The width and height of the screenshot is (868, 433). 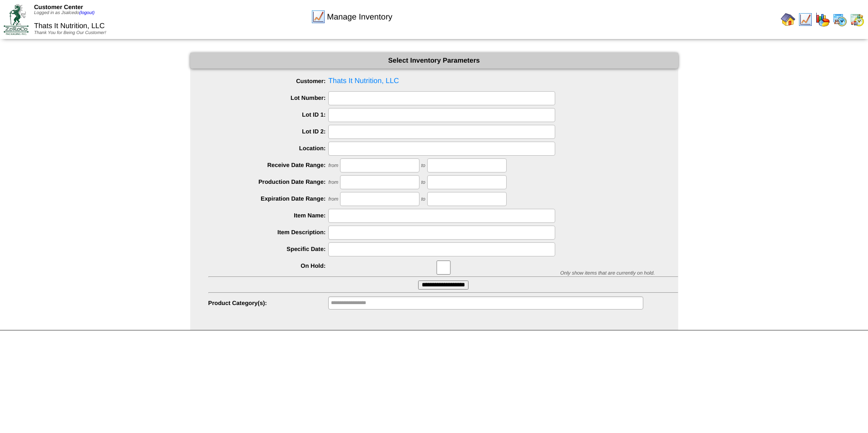 I want to click on label: On Hold:, so click(x=269, y=266).